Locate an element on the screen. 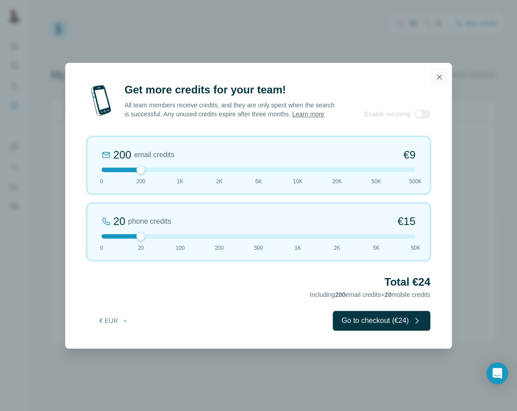 The width and height of the screenshot is (517, 411). div: 200 is located at coordinates (122, 155).